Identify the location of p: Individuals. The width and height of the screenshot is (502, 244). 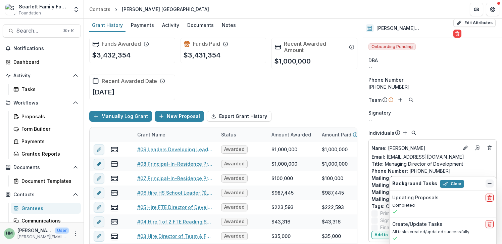
(381, 133).